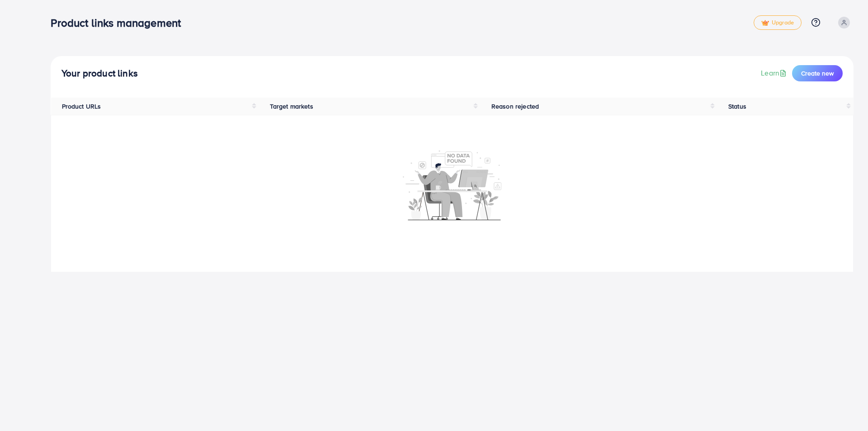 The width and height of the screenshot is (868, 431). What do you see at coordinates (119, 23) in the screenshot?
I see `h3: Product links management` at bounding box center [119, 23].